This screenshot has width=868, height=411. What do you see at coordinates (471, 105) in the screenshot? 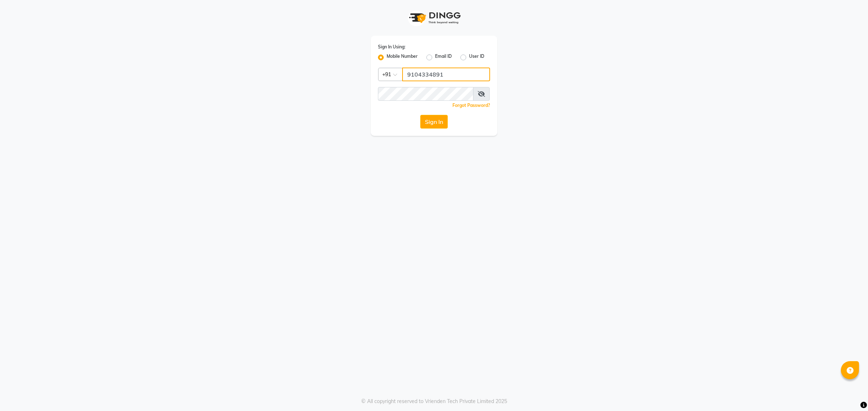
I see `a: Forgot Password?` at bounding box center [471, 105].